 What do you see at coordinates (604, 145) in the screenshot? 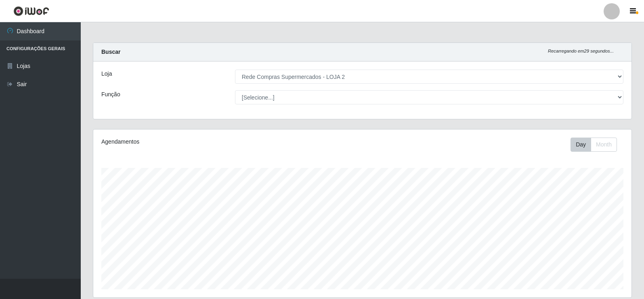
I see `button: Month` at bounding box center [604, 145].